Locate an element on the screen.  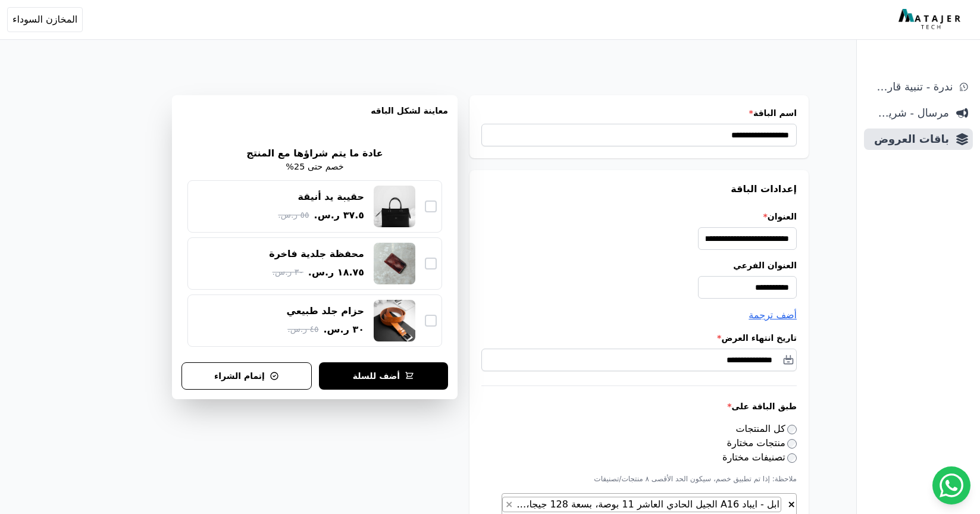
img: MatajerTech Logo is located at coordinates (930, 20).